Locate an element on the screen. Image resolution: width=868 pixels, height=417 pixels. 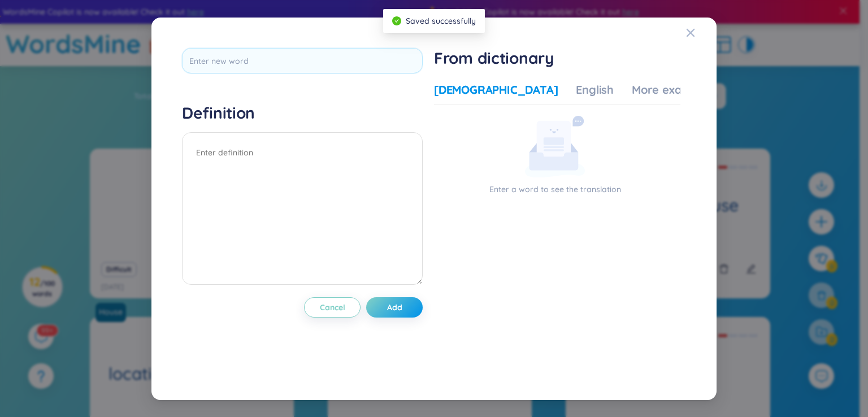
h4: Definition is located at coordinates (302, 113).